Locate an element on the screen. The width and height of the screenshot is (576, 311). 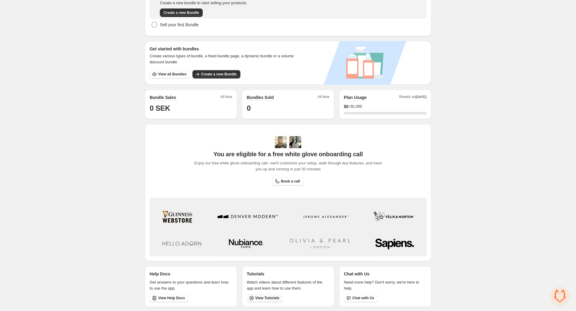
a: View Tutorials is located at coordinates (265, 298).